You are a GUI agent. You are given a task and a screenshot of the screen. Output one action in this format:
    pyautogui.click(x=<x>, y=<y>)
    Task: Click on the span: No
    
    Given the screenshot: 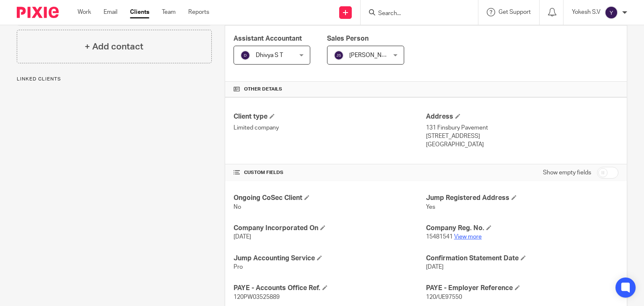 What is the action you would take?
    pyautogui.click(x=237, y=207)
    